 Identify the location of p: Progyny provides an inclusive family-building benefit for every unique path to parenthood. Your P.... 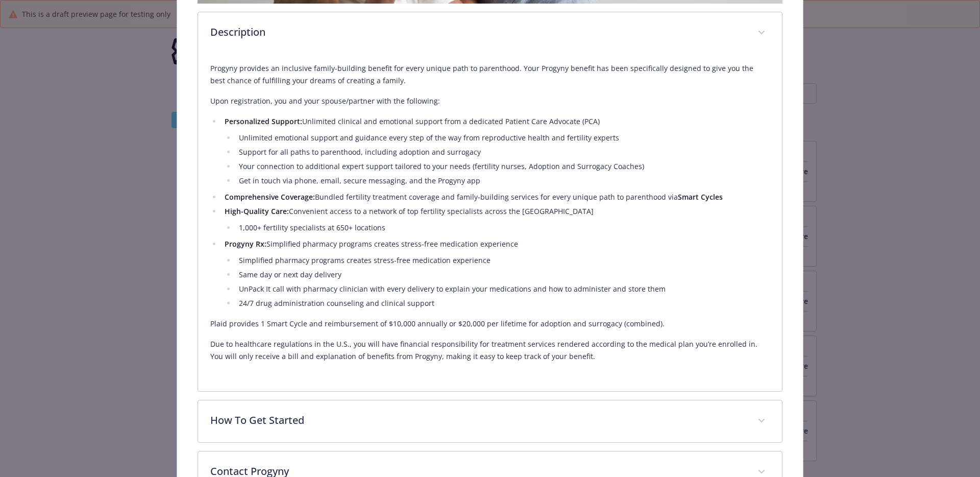
(490, 74).